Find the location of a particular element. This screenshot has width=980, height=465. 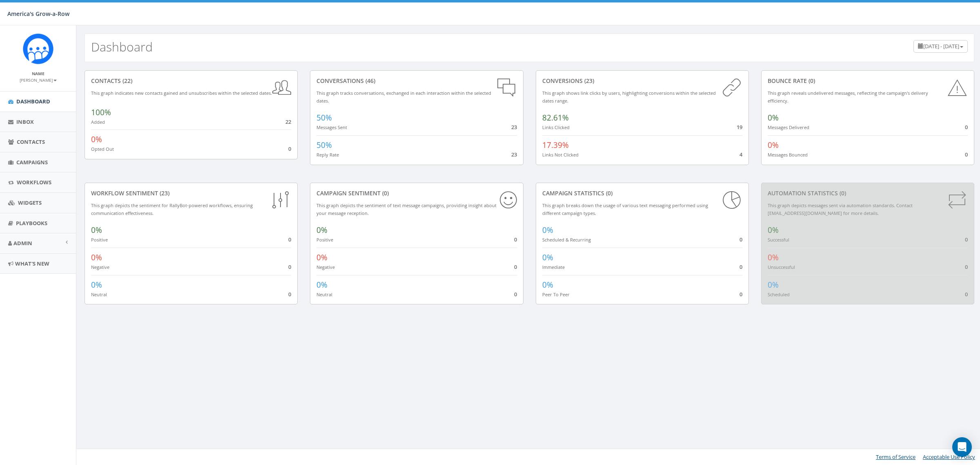

span: (22) is located at coordinates (126, 80).